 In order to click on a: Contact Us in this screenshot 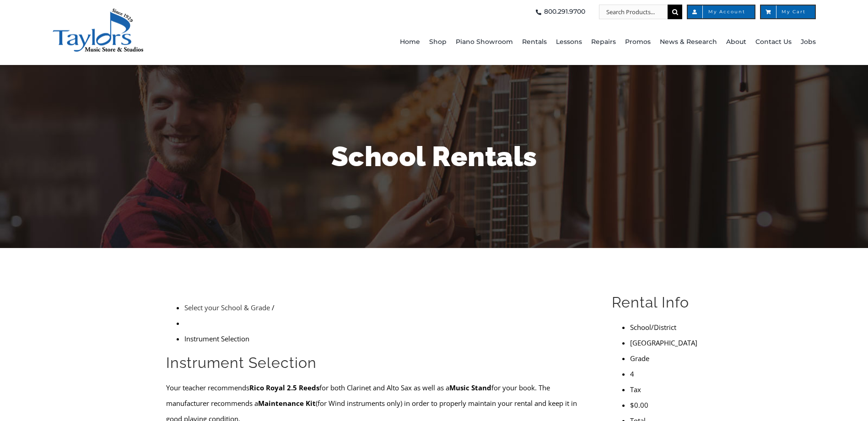, I will do `click(773, 42)`.